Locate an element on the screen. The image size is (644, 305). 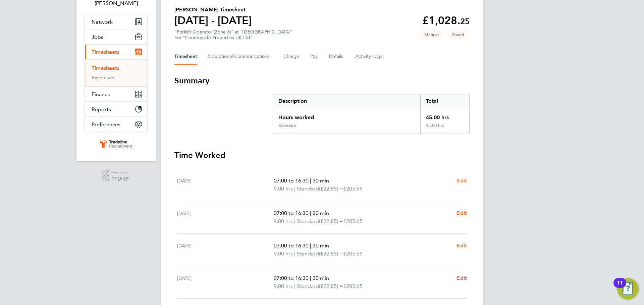
div: Total is located at coordinates (445, 101).